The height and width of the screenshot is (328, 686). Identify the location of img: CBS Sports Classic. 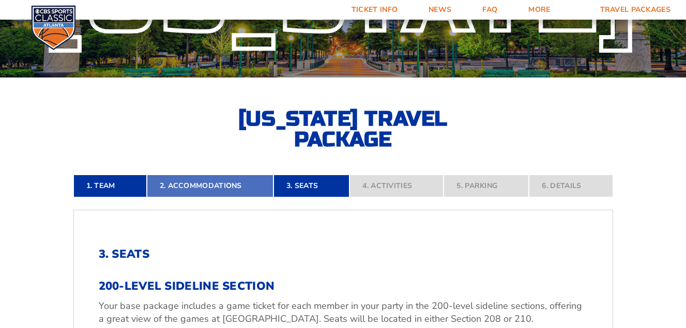
(53, 27).